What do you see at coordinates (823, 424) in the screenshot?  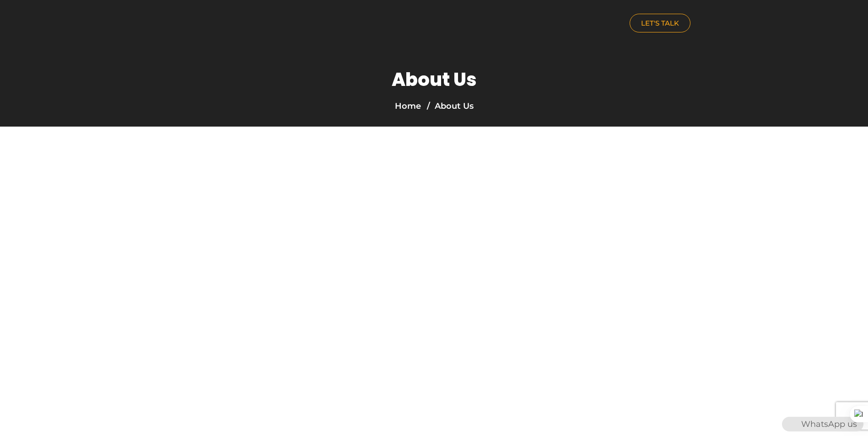 I see `div: WhatsApp us` at bounding box center [823, 424].